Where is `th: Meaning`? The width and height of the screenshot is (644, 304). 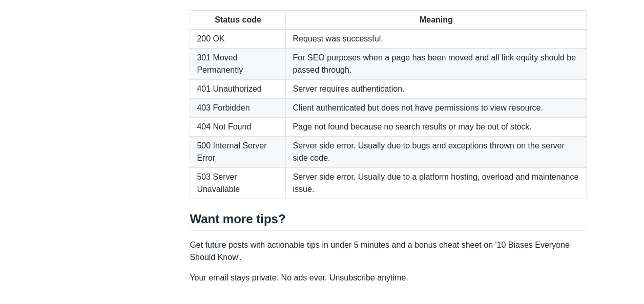 th: Meaning is located at coordinates (436, 20).